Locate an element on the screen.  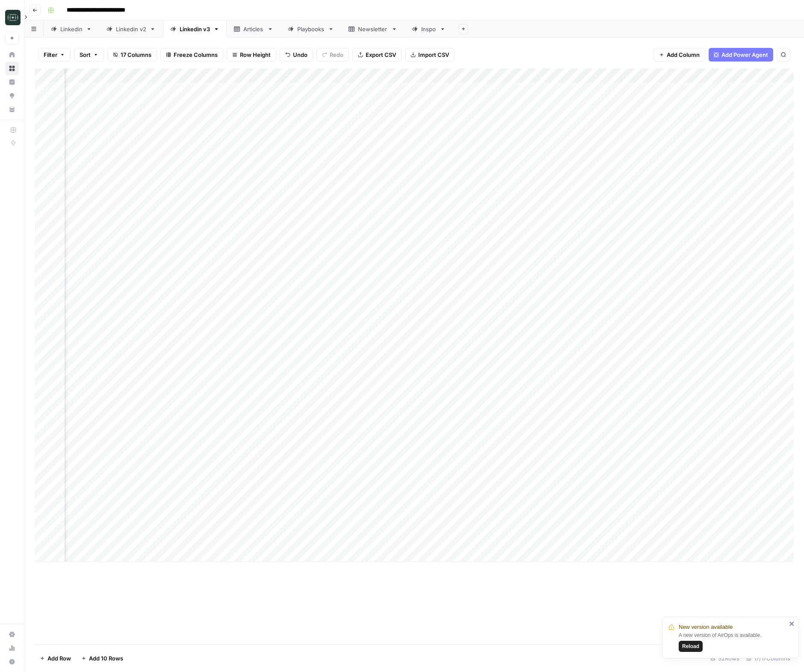
span: Reload is located at coordinates (690, 646).